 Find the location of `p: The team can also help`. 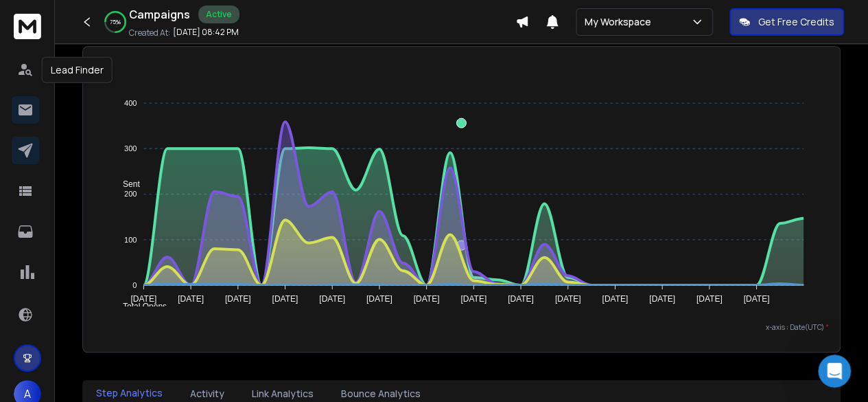

p: The team can also help is located at coordinates (119, 24).